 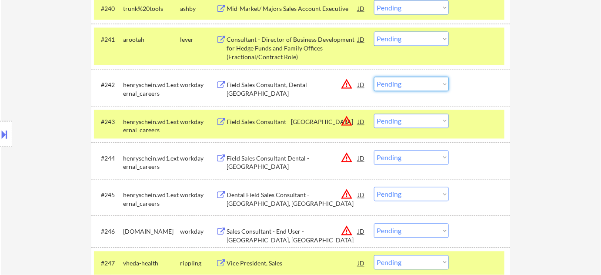 I want to click on div: arootah, so click(x=151, y=40).